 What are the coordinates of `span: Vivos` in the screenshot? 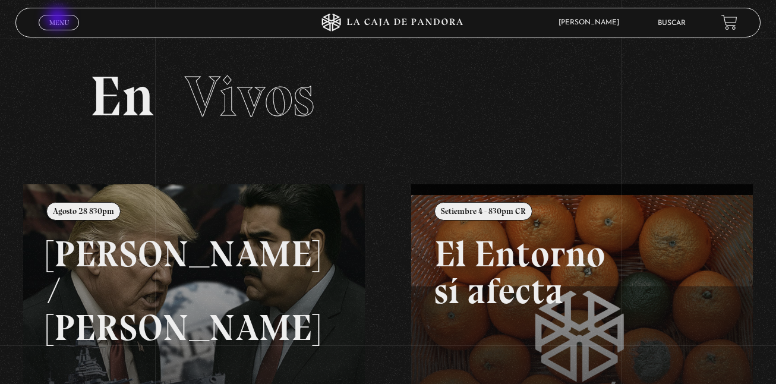 It's located at (249, 96).